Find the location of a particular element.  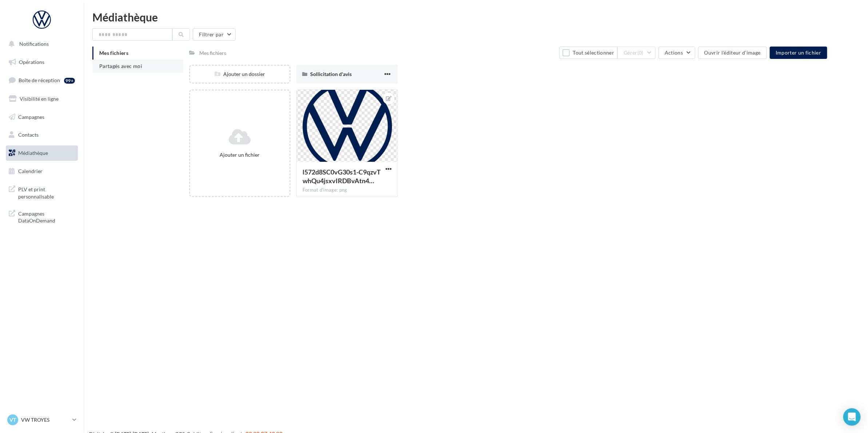

a: PLV et print personnalisable is located at coordinates (42, 192).